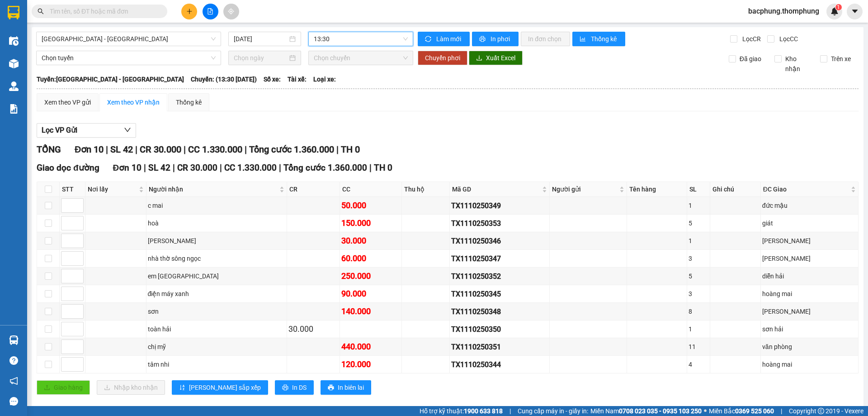 This screenshot has height=416, width=868. Describe the element at coordinates (370, 346) in the screenshot. I see `div: 440.000` at that location.